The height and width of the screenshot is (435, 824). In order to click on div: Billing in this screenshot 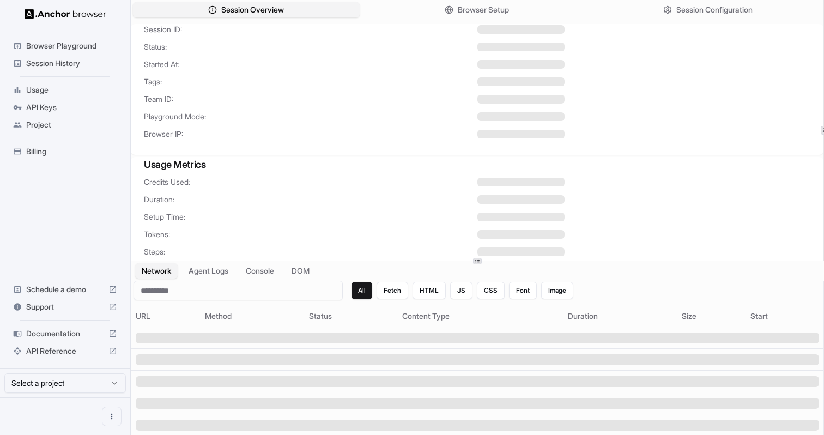, I will do `click(65, 151)`.